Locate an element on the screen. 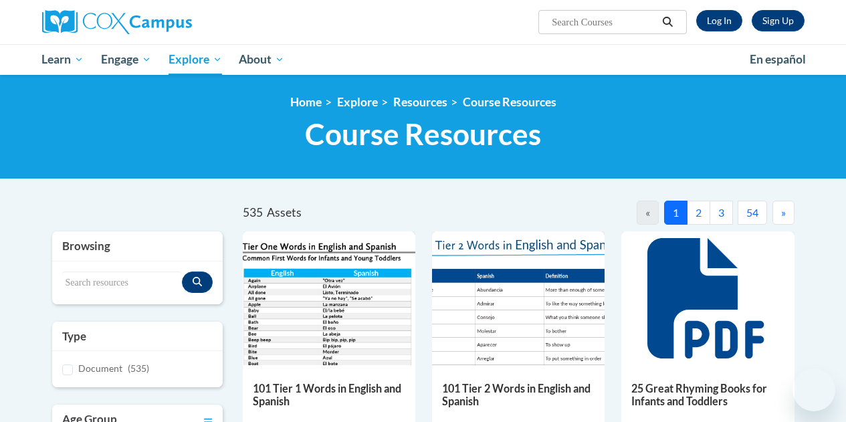  input: Search resources is located at coordinates (122, 283).